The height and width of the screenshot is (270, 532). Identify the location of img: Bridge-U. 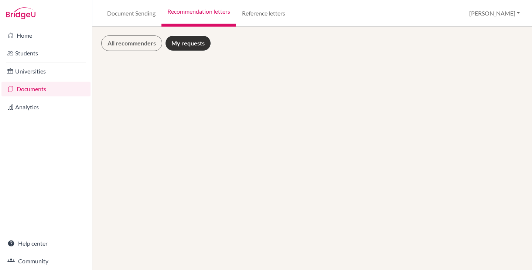
(21, 13).